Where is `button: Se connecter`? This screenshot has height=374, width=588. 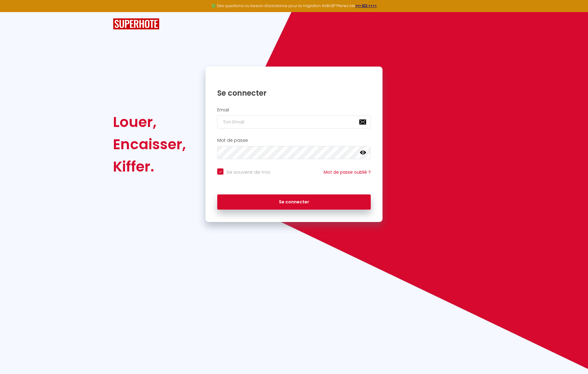 button: Se connecter is located at coordinates (294, 202).